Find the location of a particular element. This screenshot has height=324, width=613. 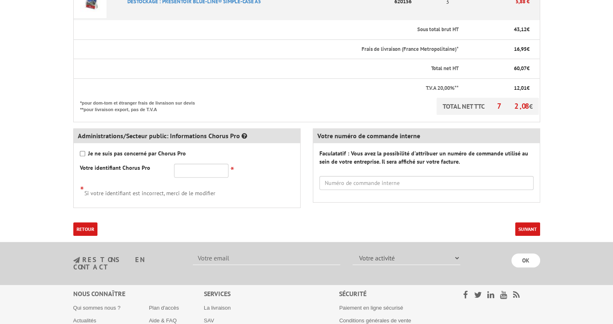

a: Retour is located at coordinates (85, 229).